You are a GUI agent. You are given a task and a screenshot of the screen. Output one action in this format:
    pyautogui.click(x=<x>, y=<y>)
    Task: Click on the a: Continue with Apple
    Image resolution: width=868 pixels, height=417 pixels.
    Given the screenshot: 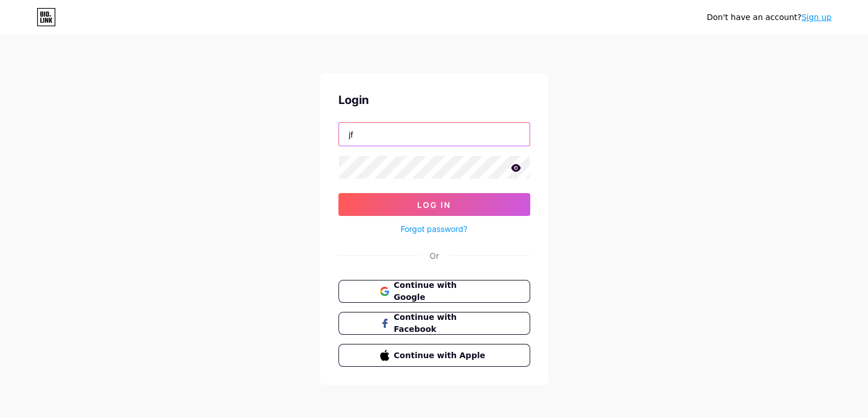 What is the action you would take?
    pyautogui.click(x=434, y=355)
    